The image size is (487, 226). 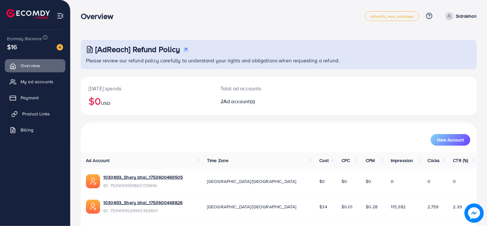 What do you see at coordinates (143, 203) in the screenshot?
I see `a: 1030693_Shery bhai_1753600448826` at bounding box center [143, 203].